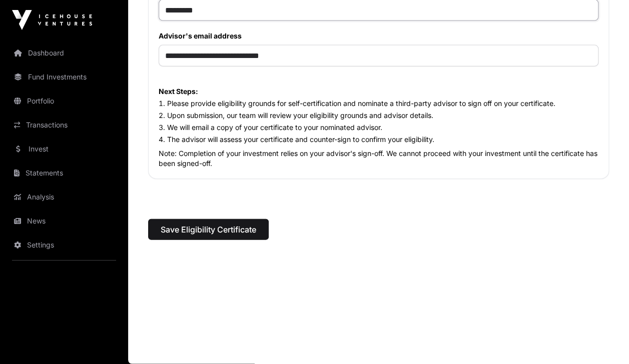  What do you see at coordinates (209, 229) in the screenshot?
I see `span: Save Eligibility Certificate` at bounding box center [209, 229].